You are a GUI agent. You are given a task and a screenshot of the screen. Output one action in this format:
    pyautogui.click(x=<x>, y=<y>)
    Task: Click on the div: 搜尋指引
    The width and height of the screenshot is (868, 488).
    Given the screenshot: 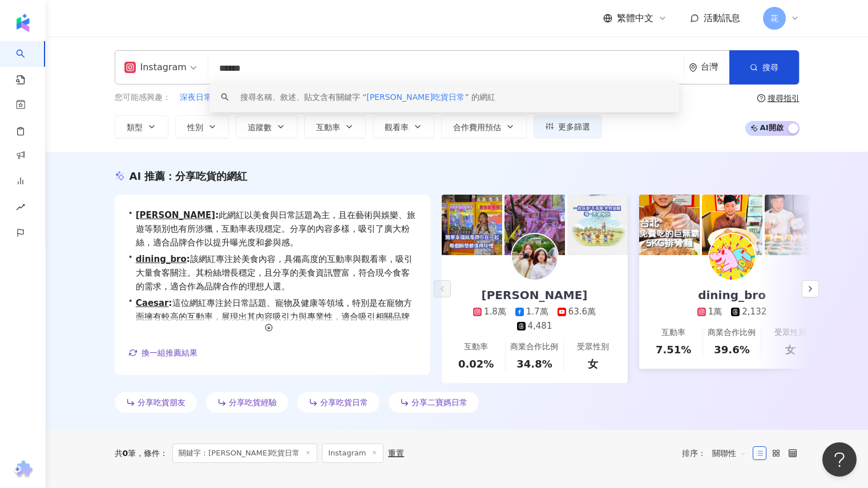 What is the action you would take?
    pyautogui.click(x=784, y=98)
    